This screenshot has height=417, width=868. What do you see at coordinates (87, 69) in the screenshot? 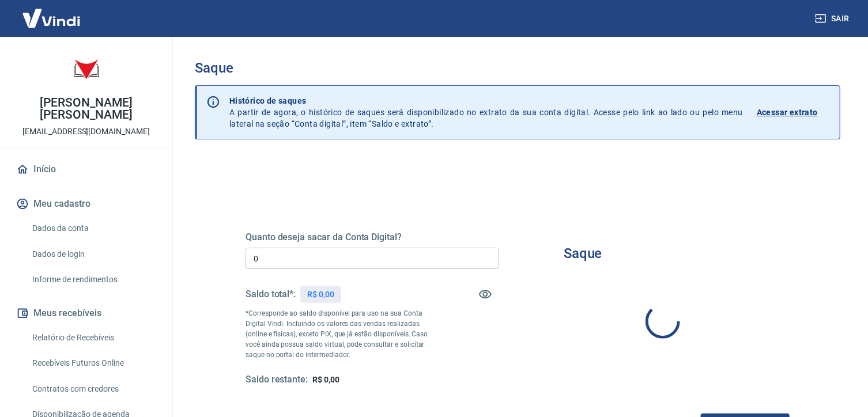
I see `img: a5dbdfb1-e433-4c68-8643-e7b0d1ab328d.jpeg` at bounding box center [87, 69].